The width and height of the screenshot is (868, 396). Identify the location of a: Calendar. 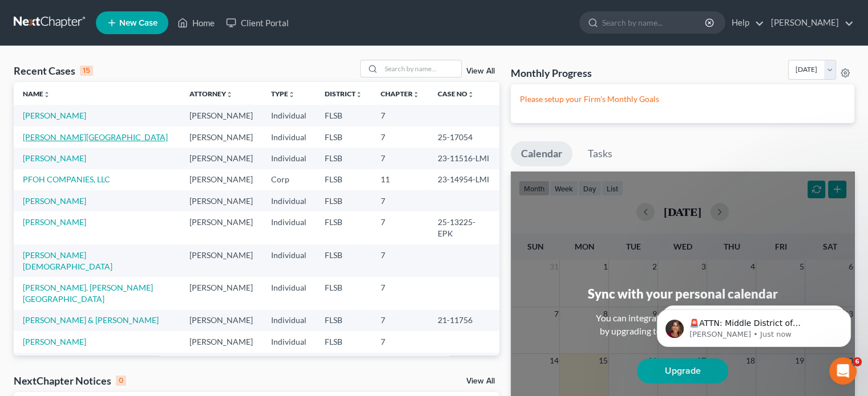
(542, 154).